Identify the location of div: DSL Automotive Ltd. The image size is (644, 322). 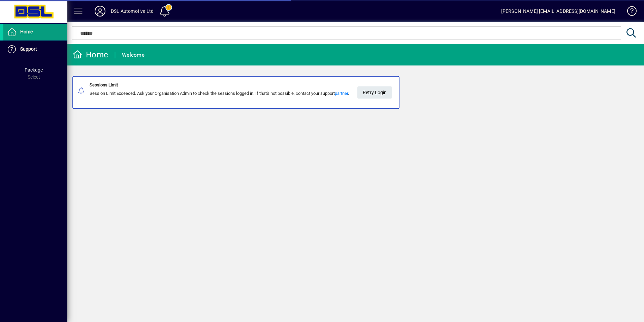
(132, 11).